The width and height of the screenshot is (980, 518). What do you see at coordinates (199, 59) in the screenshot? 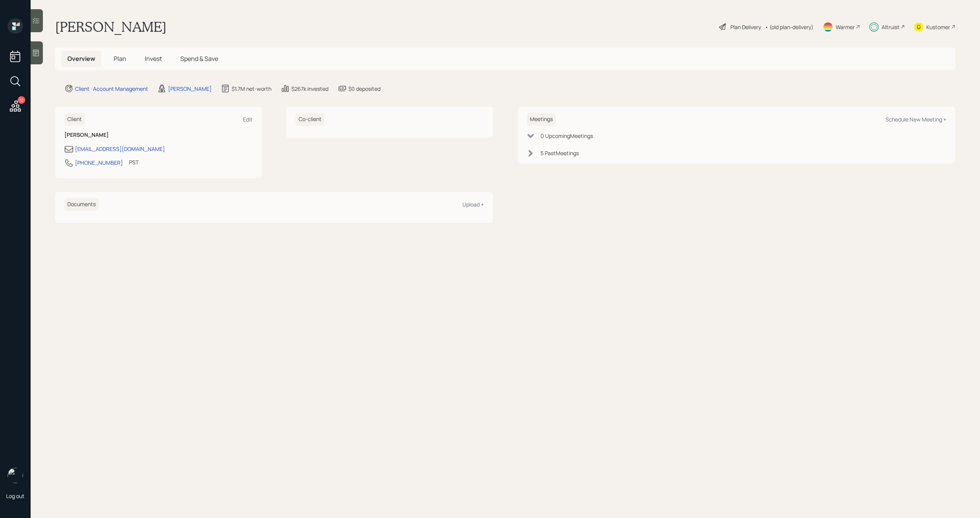
I see `span: Spend & Save` at bounding box center [199, 59].